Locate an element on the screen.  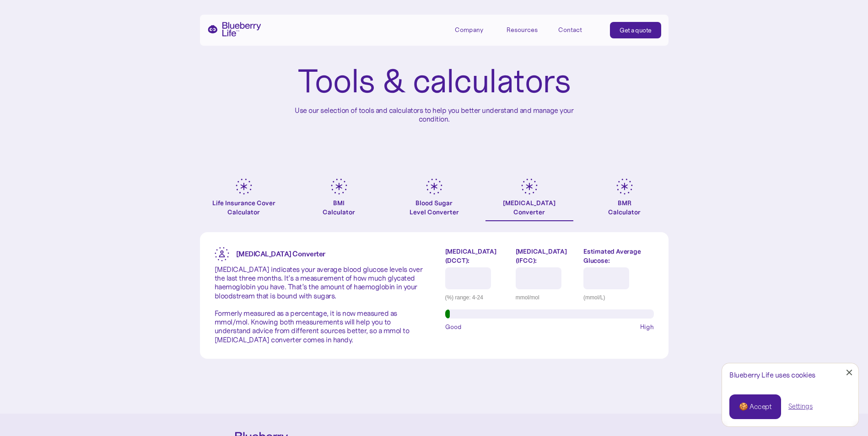
div: Settings is located at coordinates (800, 406).